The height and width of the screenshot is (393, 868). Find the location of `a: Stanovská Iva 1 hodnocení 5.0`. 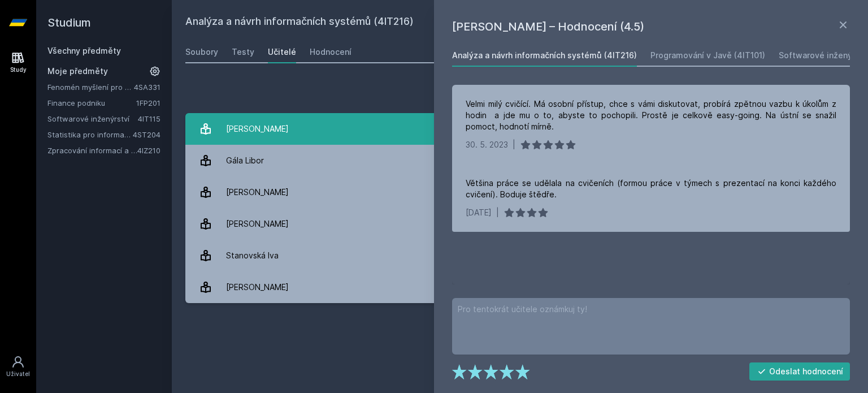

a: Stanovská Iva 1 hodnocení 5.0 is located at coordinates (520, 256).